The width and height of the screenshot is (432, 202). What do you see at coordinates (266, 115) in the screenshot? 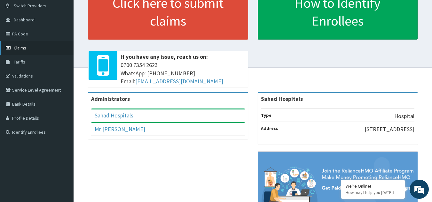
I see `b: Type` at bounding box center [266, 115].